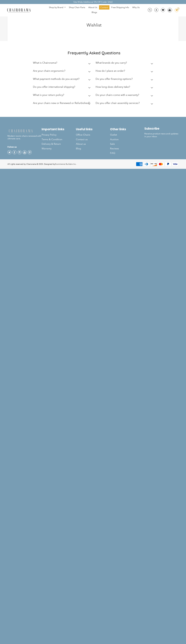  What do you see at coordinates (56, 79) in the screenshot?
I see `h2: What payment methods do you accept?` at bounding box center [56, 79].